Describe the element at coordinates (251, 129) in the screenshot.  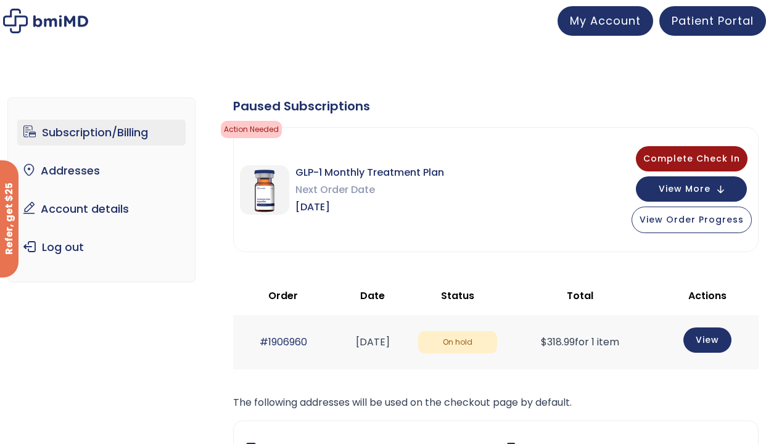
I see `span: Action Needed` at that location.